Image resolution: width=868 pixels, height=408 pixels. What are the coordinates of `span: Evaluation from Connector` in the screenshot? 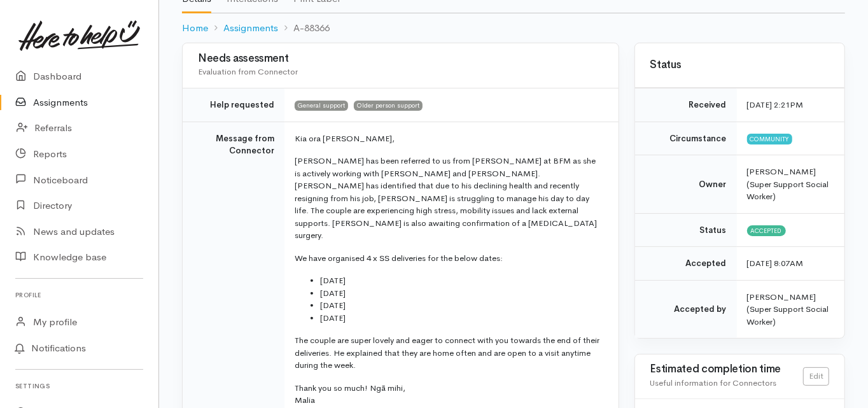 It's located at (247, 71).